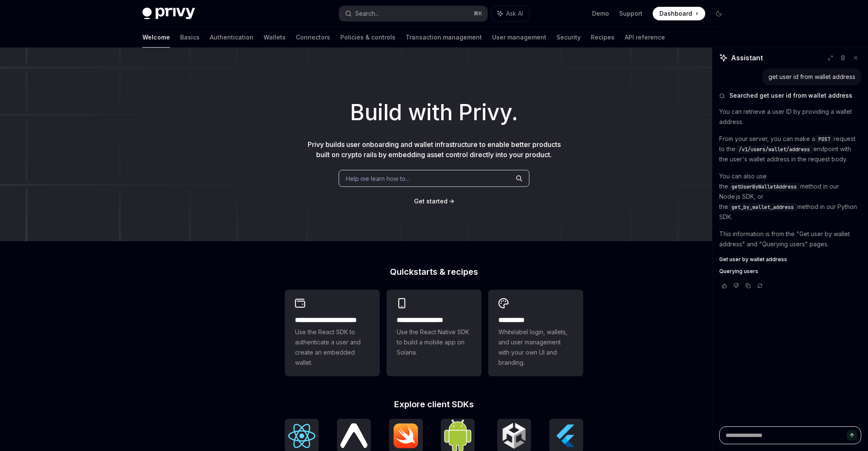 The width and height of the screenshot is (868, 451). What do you see at coordinates (601, 14) in the screenshot?
I see `a: Demo` at bounding box center [601, 14].